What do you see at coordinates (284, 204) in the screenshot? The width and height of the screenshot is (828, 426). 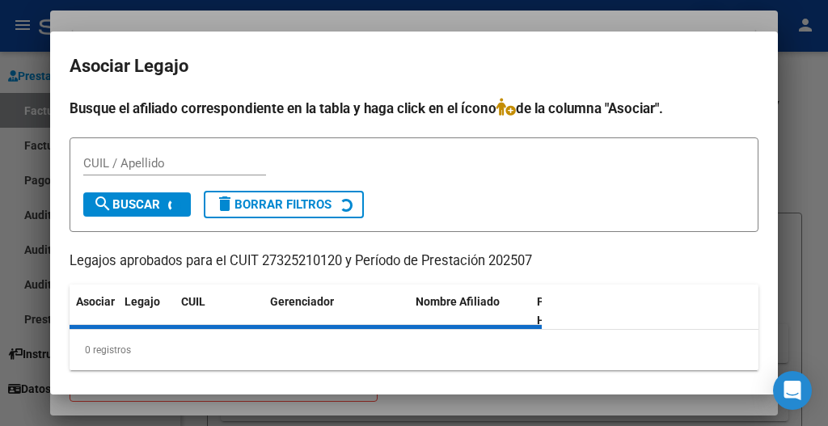 I see `button: Borrar Filtros` at bounding box center [284, 204].